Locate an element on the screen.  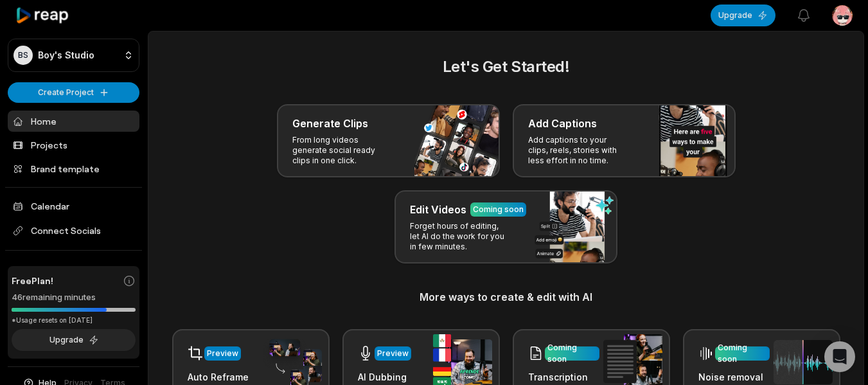
span: Connect Socials is located at coordinates (74, 231).